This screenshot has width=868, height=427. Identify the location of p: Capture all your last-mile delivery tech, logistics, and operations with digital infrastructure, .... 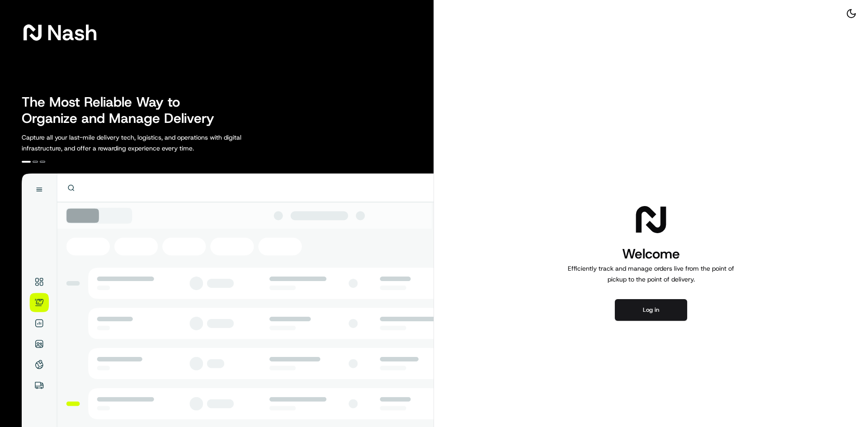
(152, 143).